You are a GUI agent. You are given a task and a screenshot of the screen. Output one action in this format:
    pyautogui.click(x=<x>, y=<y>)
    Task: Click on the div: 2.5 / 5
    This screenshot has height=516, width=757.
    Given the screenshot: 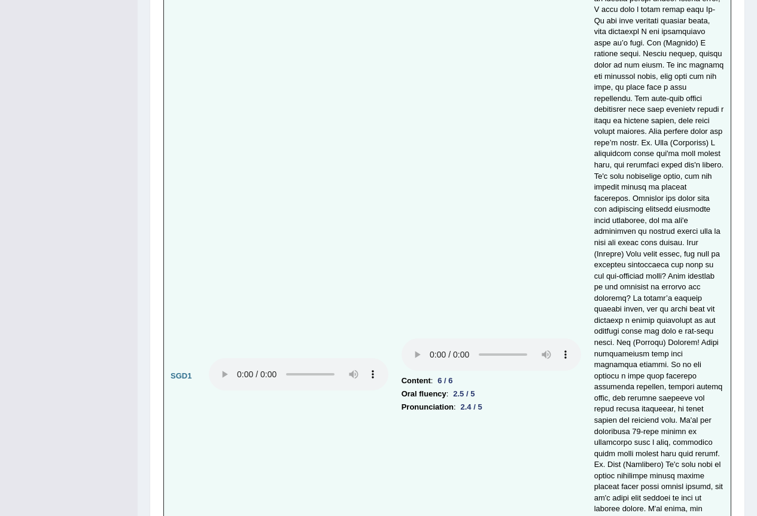 What is the action you would take?
    pyautogui.click(x=464, y=394)
    